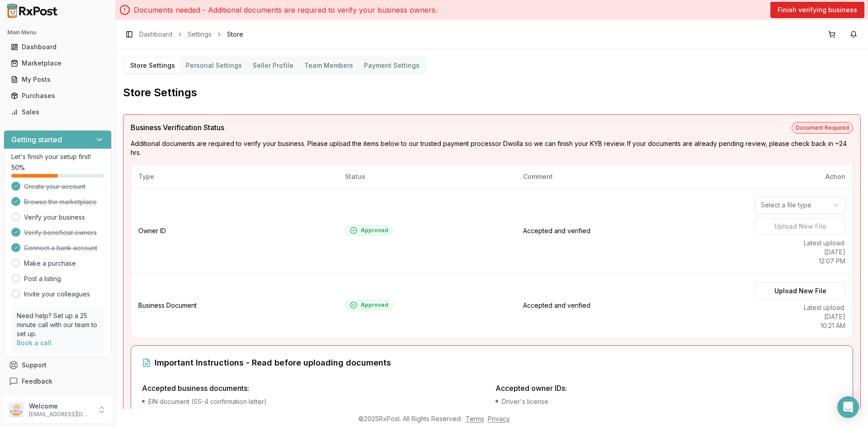  I want to click on h4: Accepted business documents:, so click(315, 388).